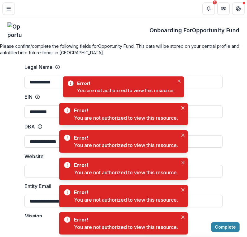 This screenshot has height=237, width=247. What do you see at coordinates (29, 97) in the screenshot?
I see `p: EIN` at bounding box center [29, 97].